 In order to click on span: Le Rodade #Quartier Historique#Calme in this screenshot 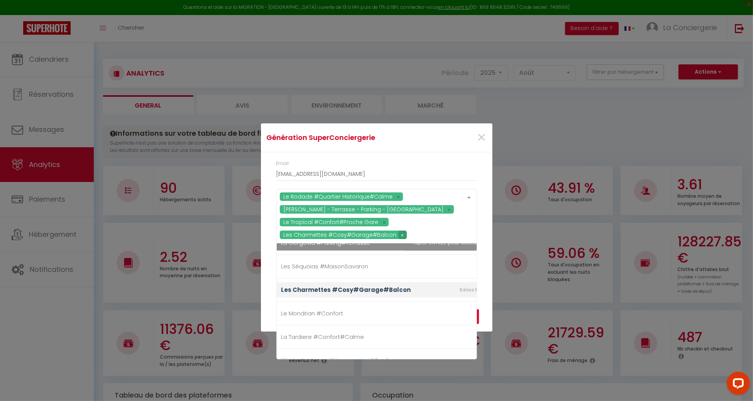, I will do `click(338, 197)`.